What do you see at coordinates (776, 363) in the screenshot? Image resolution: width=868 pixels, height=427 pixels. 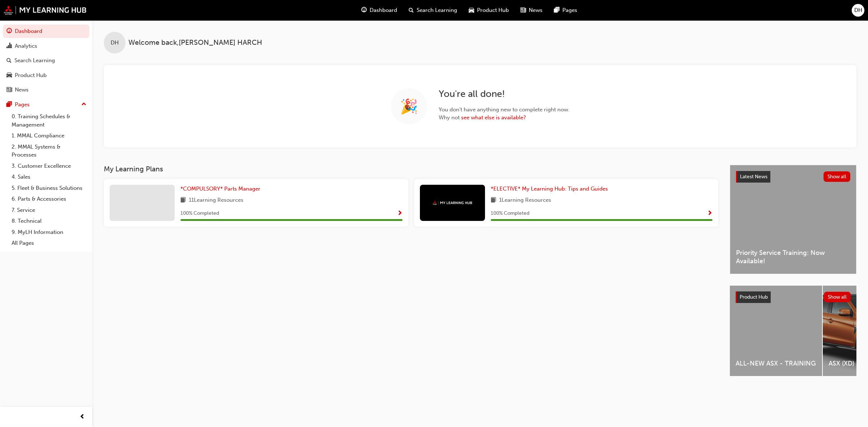 I see `span: ALL-NEW ASX - TRAINING` at bounding box center [776, 363].